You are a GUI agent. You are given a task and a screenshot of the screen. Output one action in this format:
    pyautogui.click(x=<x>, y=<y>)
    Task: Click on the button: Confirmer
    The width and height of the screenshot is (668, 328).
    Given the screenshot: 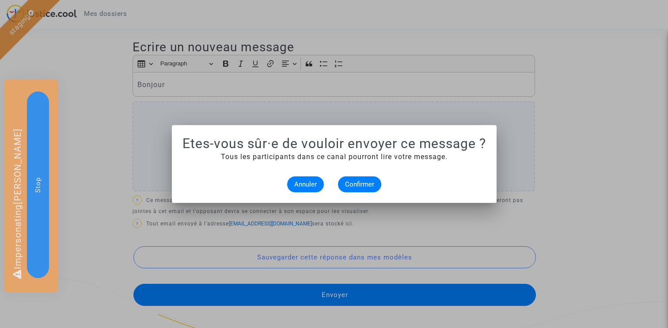 What is the action you would take?
    pyautogui.click(x=360, y=184)
    